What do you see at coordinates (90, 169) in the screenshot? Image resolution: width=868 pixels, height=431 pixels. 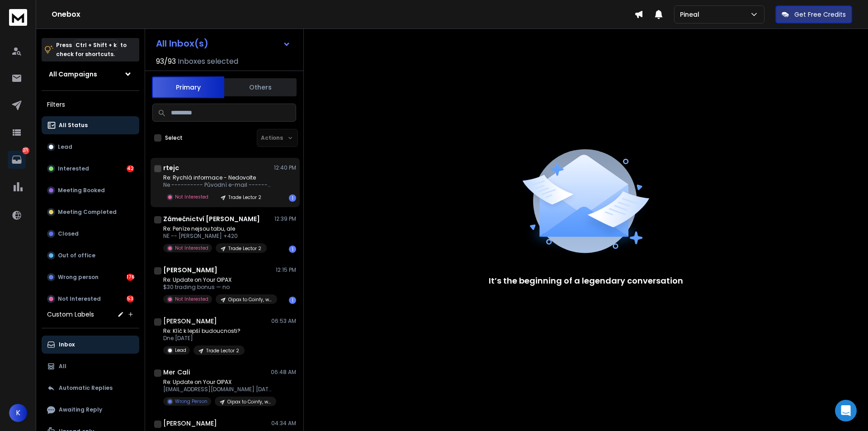 I see `button: Interested42` at bounding box center [90, 169].